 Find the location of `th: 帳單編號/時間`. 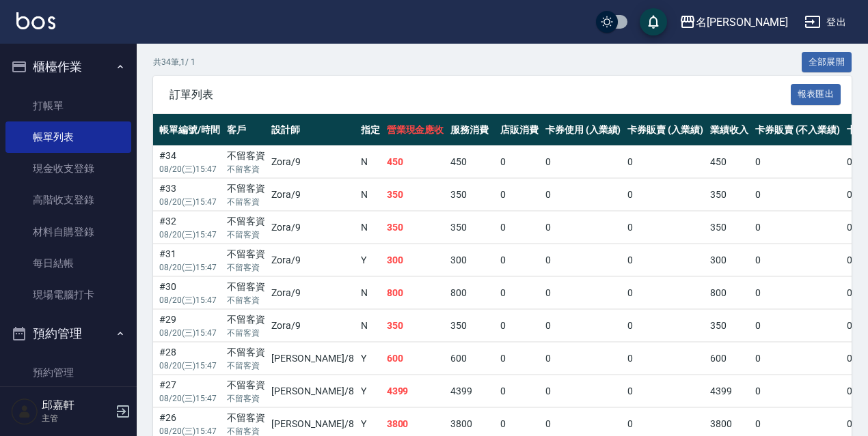

th: 帳單編號/時間 is located at coordinates (189, 130).